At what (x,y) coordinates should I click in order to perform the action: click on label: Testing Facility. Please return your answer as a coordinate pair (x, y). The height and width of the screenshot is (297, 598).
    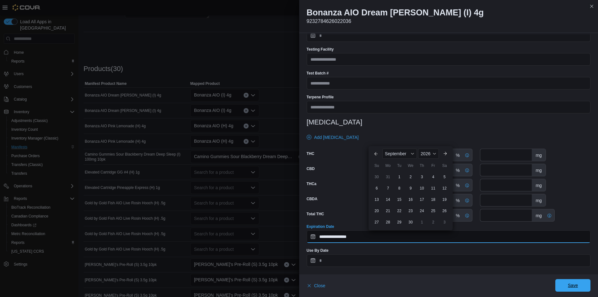
    Looking at the image, I should click on (320, 49).